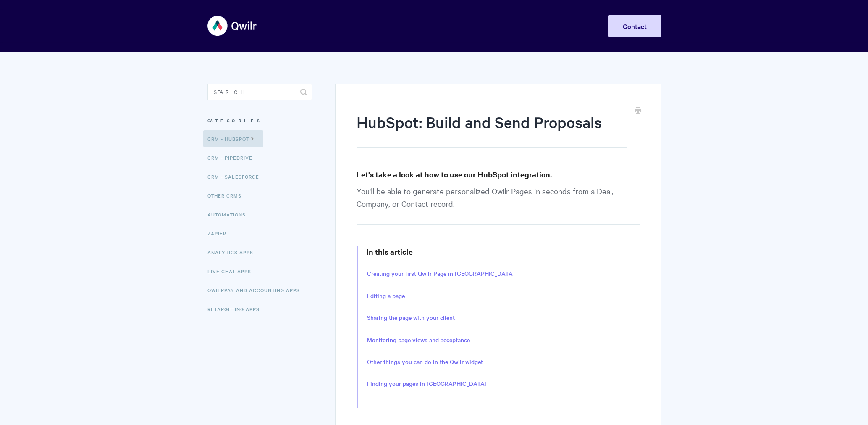 This screenshot has height=425, width=868. I want to click on a: Contact, so click(635, 26).